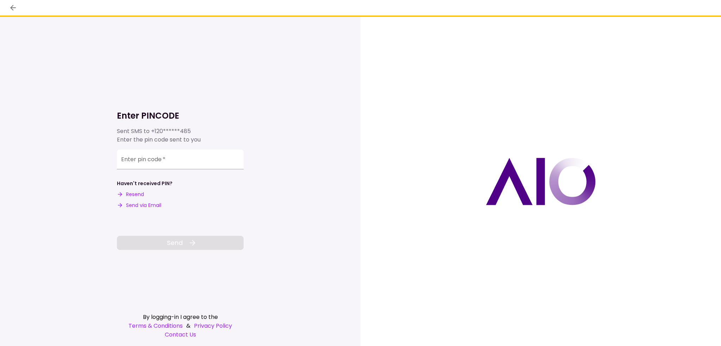 The height and width of the screenshot is (346, 721). What do you see at coordinates (139, 205) in the screenshot?
I see `button: Send via Email` at bounding box center [139, 205].